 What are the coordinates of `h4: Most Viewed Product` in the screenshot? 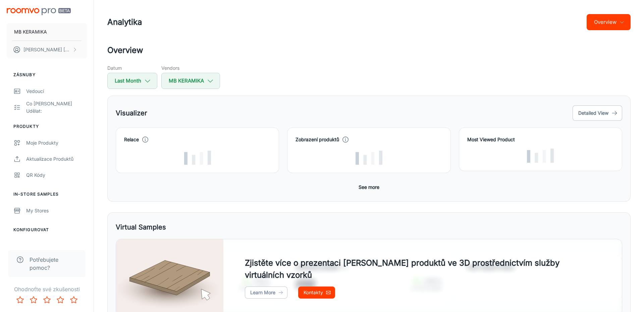 It's located at (540, 139).